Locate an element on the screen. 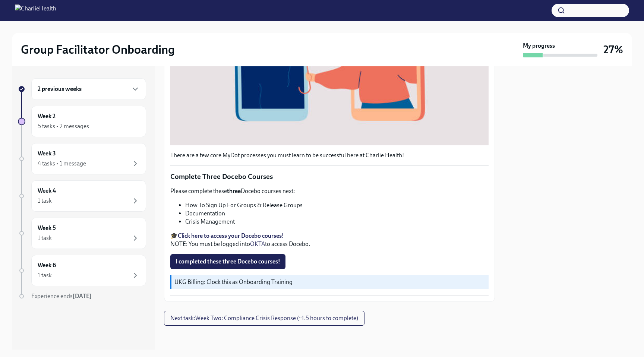 Image resolution: width=644 pixels, height=357 pixels. a: Next task:Week Two: Compliance Crisis Response (~1.5 hours to complete) is located at coordinates (264, 319).